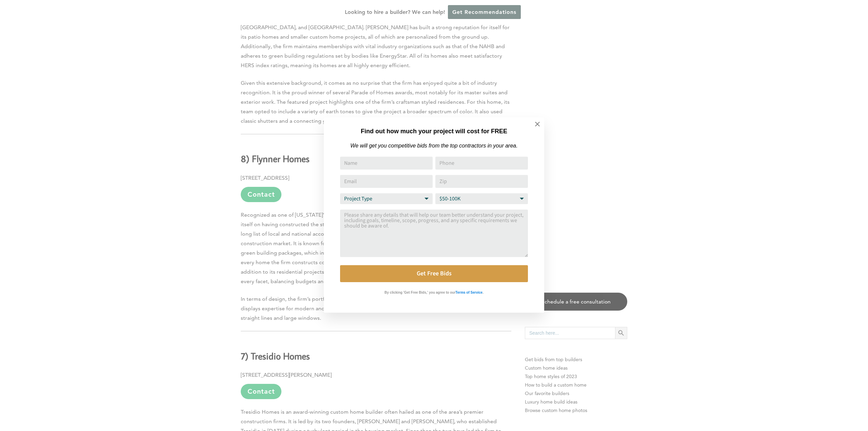 The height and width of the screenshot is (431, 868). Describe the element at coordinates (420, 292) in the screenshot. I see `strong: By clicking 'Get Free Bids,' you agree to our` at that location.